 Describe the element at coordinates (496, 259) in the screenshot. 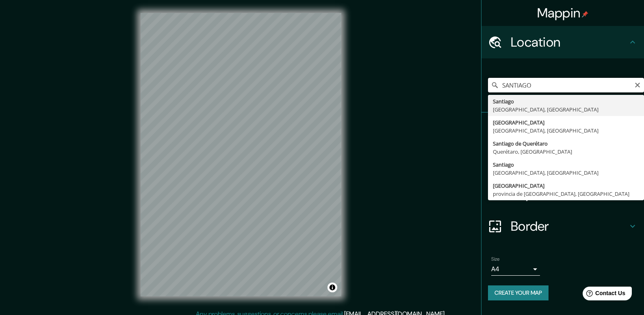

I see `label: Size` at that location.